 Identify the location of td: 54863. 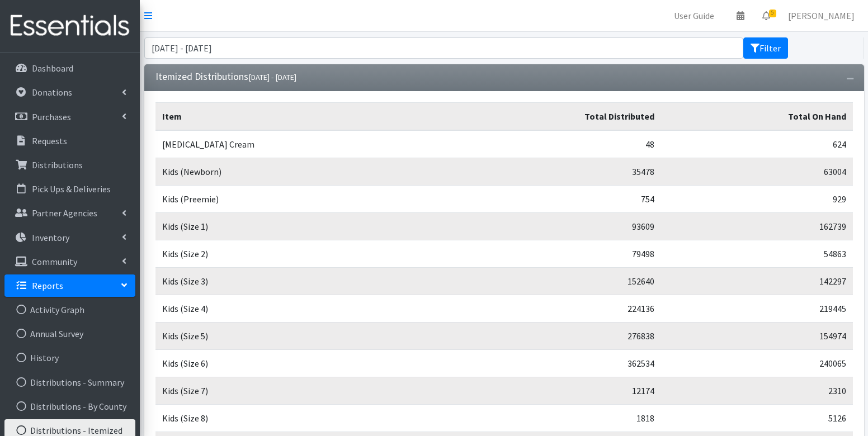
(757, 254).